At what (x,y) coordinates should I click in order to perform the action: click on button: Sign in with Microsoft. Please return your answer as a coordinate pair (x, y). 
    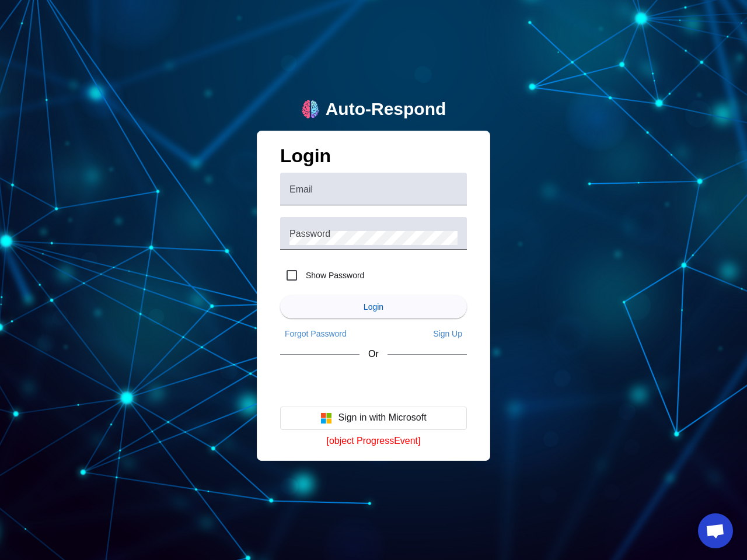
    Looking at the image, I should click on (373, 418).